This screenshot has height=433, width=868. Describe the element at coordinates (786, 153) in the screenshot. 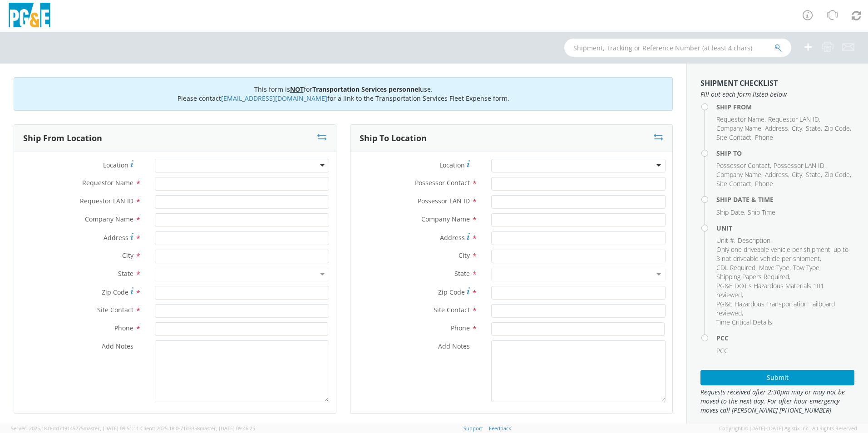

I see `h4: Ship To` at that location.